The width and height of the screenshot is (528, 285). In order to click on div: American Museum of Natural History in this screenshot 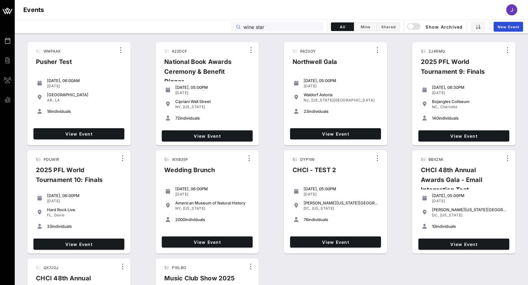, I will do `click(213, 203)`.